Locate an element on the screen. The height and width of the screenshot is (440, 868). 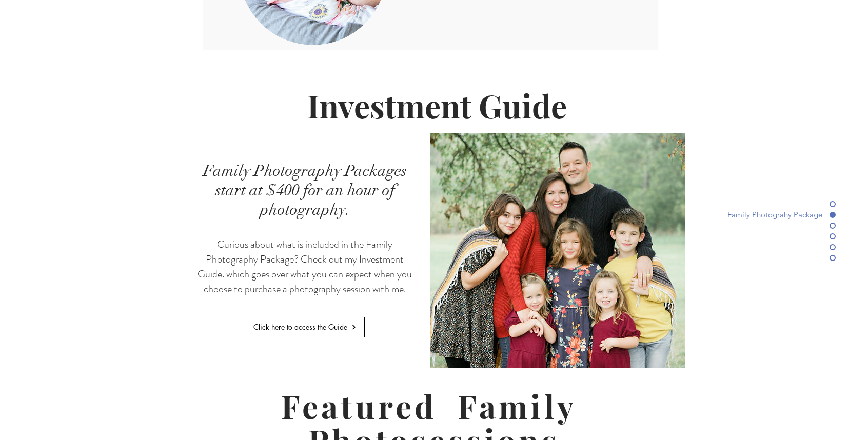
img: Large Family Photo by Photography of Sarah Mae is located at coordinates (558, 250).